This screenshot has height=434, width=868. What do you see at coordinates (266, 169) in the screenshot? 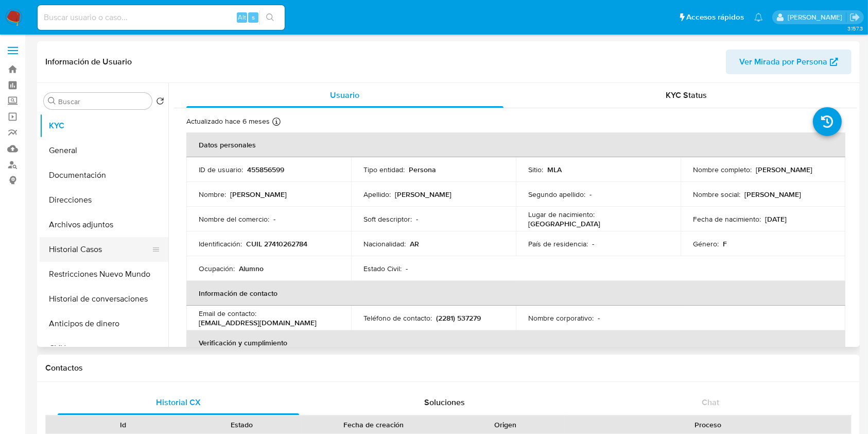
I see `p: 455856599` at bounding box center [266, 169].